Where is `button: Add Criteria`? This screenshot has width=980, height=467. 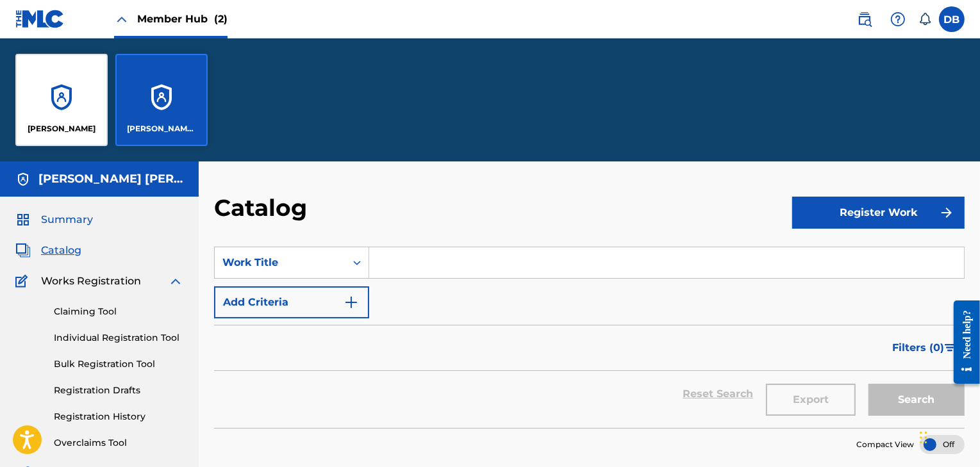 button: Add Criteria is located at coordinates (291, 303).